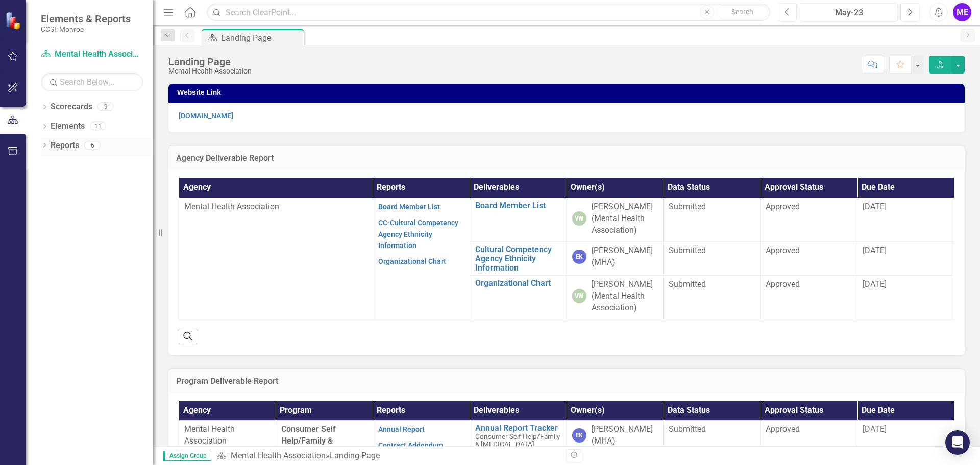 This screenshot has height=465, width=980. I want to click on input: Search Below..., so click(92, 82).